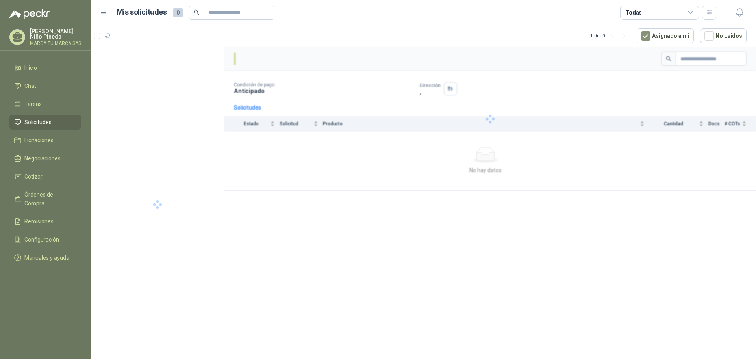  I want to click on span: Órdenes de Compra, so click(49, 199).